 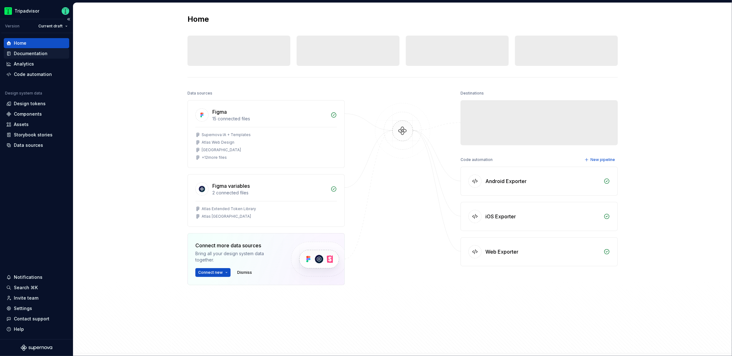 What do you see at coordinates (24, 64) in the screenshot?
I see `div: Analytics` at bounding box center [24, 64].